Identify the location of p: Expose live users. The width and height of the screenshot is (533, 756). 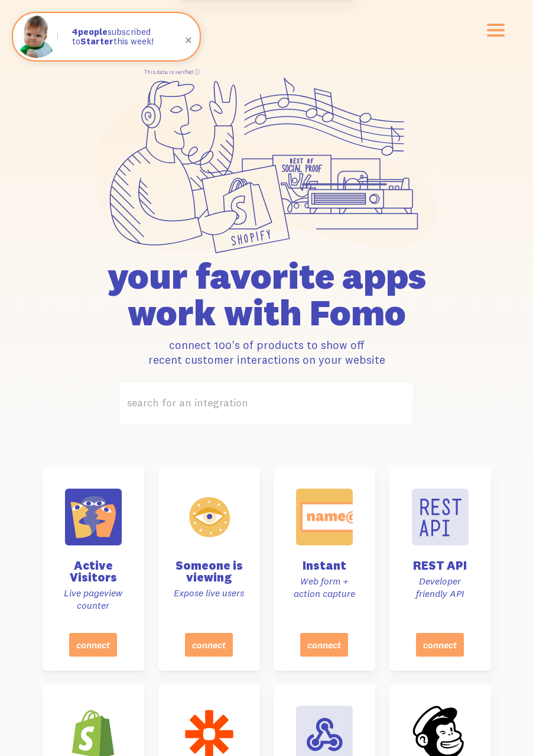
(210, 593).